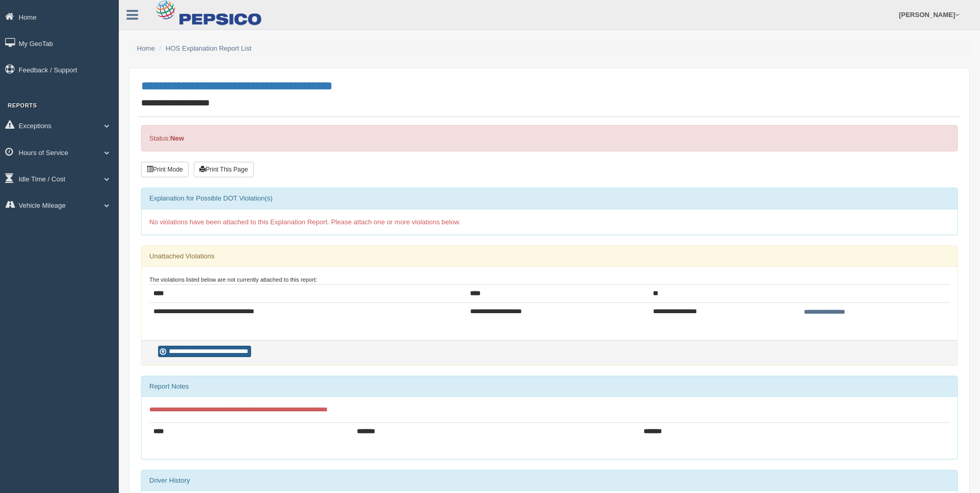 This screenshot has height=493, width=980. What do you see at coordinates (549, 257) in the screenshot?
I see `div: Unattached Violations` at bounding box center [549, 257].